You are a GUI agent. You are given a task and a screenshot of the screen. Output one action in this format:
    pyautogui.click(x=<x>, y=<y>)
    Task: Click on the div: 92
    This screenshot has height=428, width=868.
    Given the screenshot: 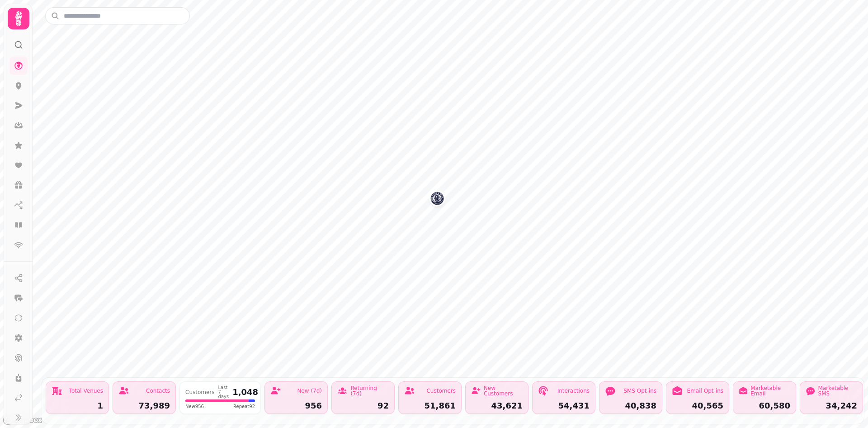 What is the action you would take?
    pyautogui.click(x=363, y=406)
    